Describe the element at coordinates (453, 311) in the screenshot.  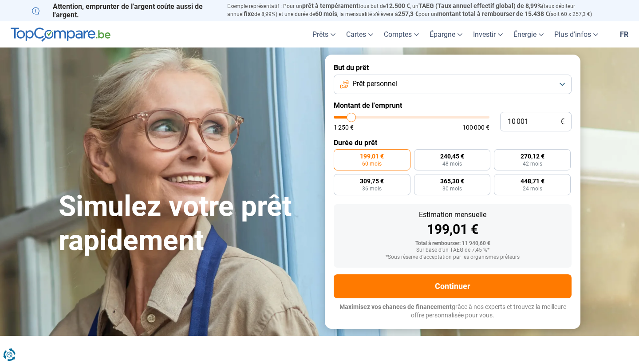
I see `p: grâce à nos experts et trouvez la meilleure offre personnalisée pour vous.` at that location.